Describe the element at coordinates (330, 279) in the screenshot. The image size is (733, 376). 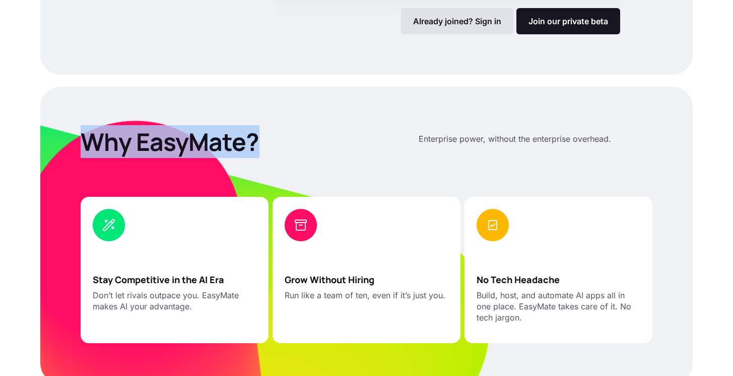
I see `p: Grow Without Hiring` at that location.